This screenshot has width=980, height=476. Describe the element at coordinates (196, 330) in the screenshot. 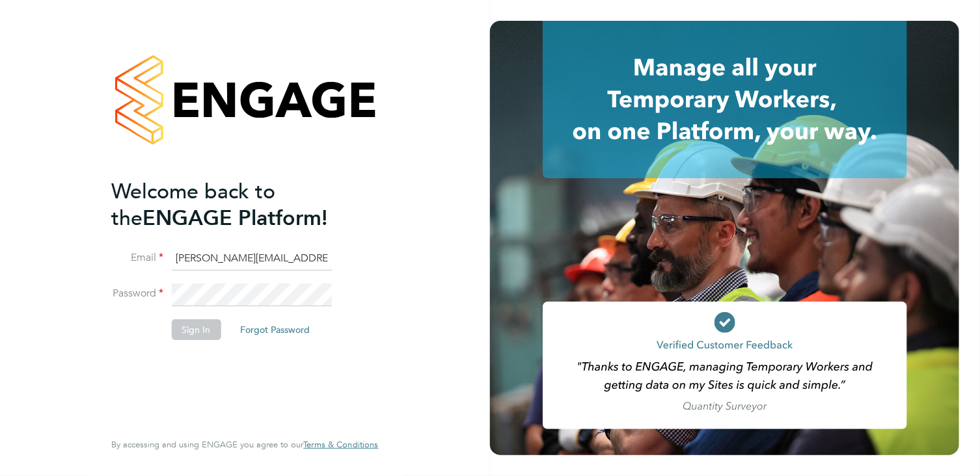

I see `button: Sign In` at that location.